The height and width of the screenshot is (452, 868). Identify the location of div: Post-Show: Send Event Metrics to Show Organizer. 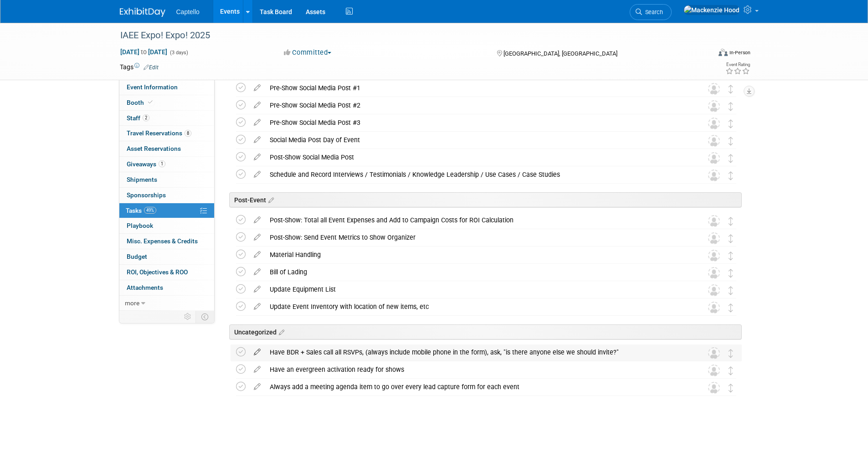
(478, 237).